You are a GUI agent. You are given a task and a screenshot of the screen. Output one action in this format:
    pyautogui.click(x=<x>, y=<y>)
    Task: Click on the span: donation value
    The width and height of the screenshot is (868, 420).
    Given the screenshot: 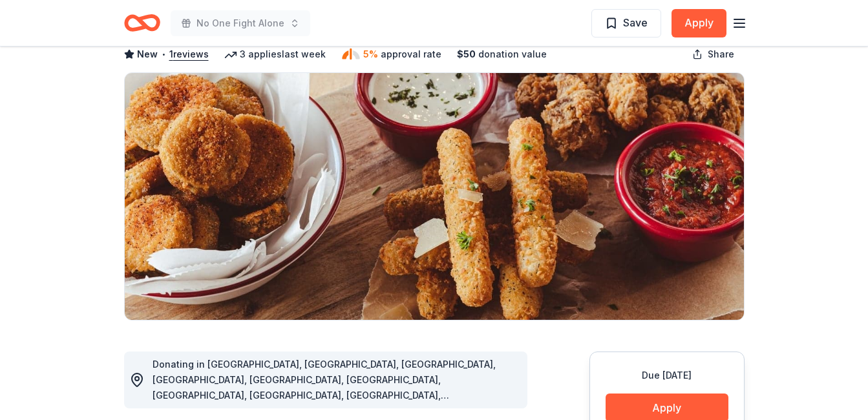 What is the action you would take?
    pyautogui.click(x=512, y=54)
    